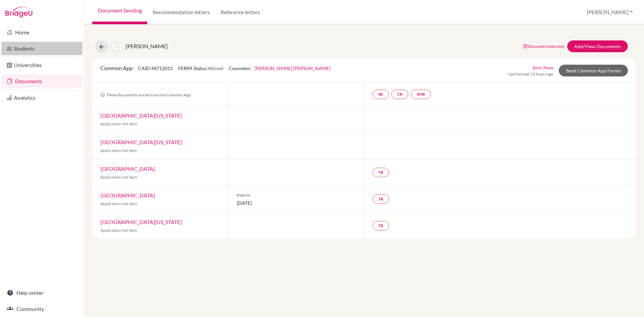 The image size is (644, 317). Describe the element at coordinates (598, 46) in the screenshot. I see `a: Add/View Documents` at that location.